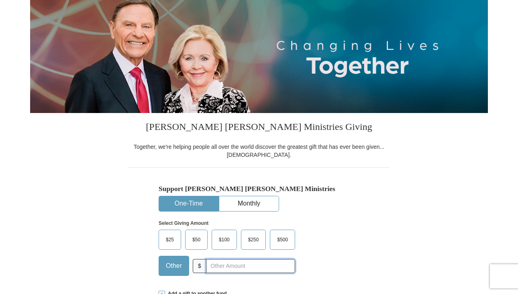  Describe the element at coordinates (174, 266) in the screenshot. I see `span: Other` at that location.